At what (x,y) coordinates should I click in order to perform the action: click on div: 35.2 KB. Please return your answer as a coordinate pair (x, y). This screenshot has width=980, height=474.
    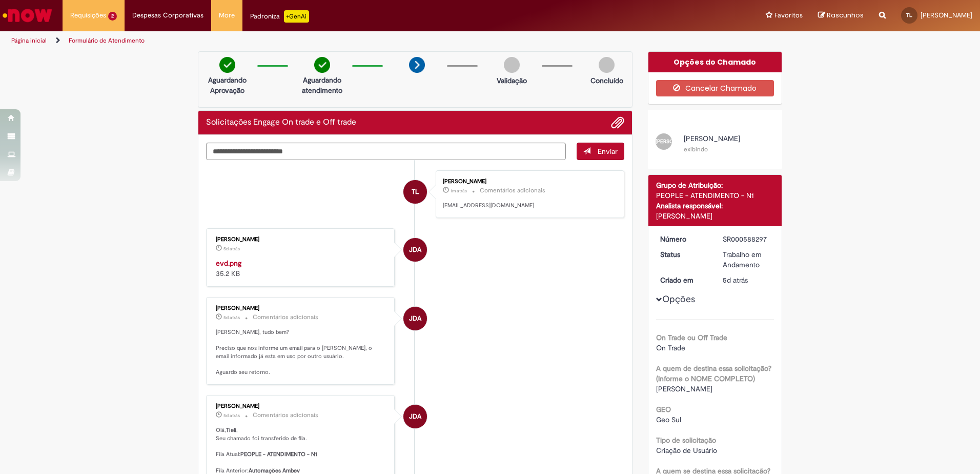
    Looking at the image, I should click on (301, 268).